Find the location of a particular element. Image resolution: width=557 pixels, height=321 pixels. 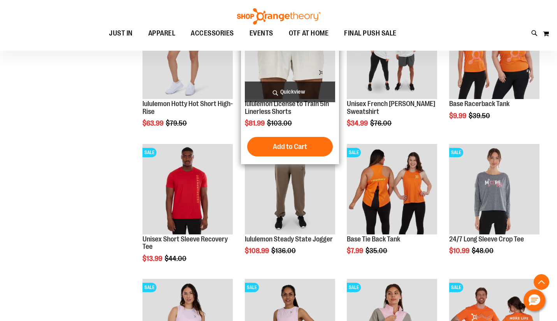

img: Product image for Base Tie Back Tank is located at coordinates (392, 189).